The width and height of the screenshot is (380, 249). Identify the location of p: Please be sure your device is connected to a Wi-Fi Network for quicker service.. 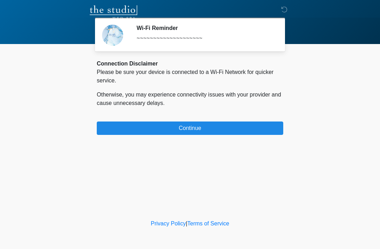
(190, 76).